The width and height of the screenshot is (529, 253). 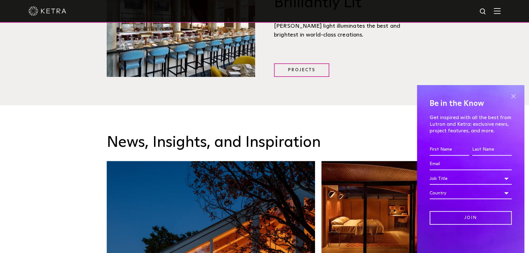 I want to click on div: Job Title, so click(x=471, y=179).